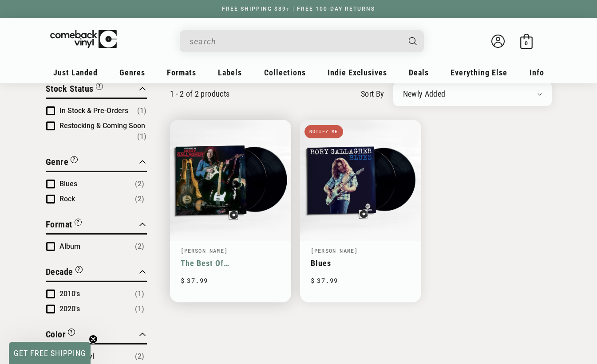 The width and height of the screenshot is (597, 364). Describe the element at coordinates (62, 163) in the screenshot. I see `button: Filter by Genre` at that location.